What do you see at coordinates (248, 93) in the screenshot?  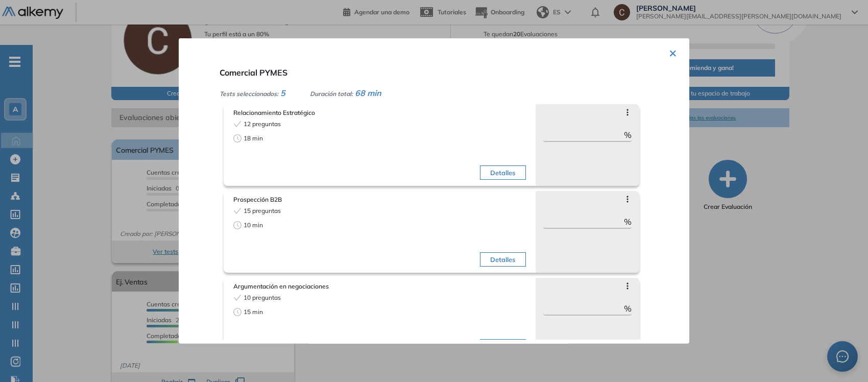 I see `span: Tests seleccionados:` at bounding box center [248, 93].